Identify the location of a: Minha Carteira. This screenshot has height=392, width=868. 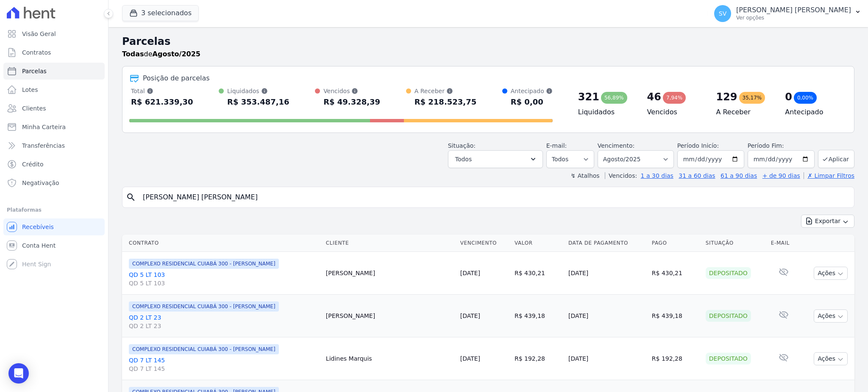
(54, 127).